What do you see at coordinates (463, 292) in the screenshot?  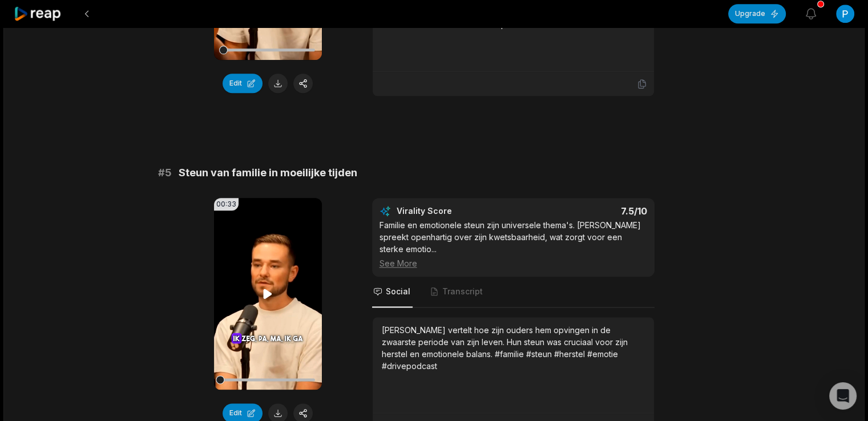 I see `span: Transcript` at bounding box center [463, 292].